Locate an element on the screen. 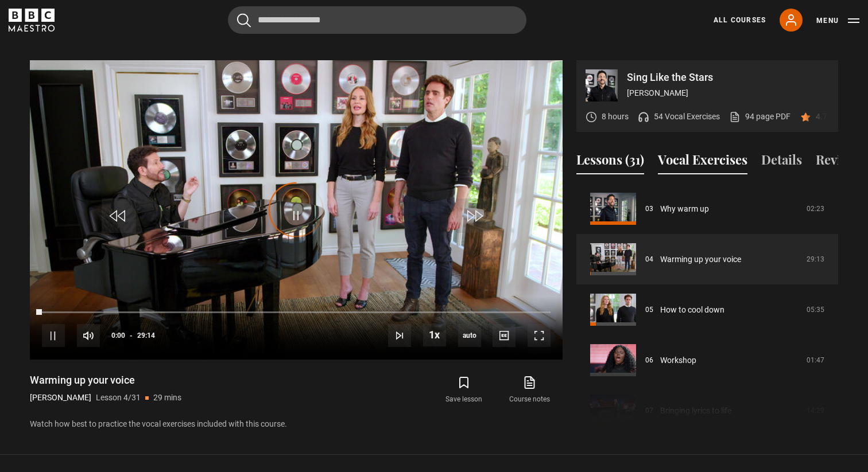 This screenshot has width=868, height=472. button: Captions is located at coordinates (504, 336).